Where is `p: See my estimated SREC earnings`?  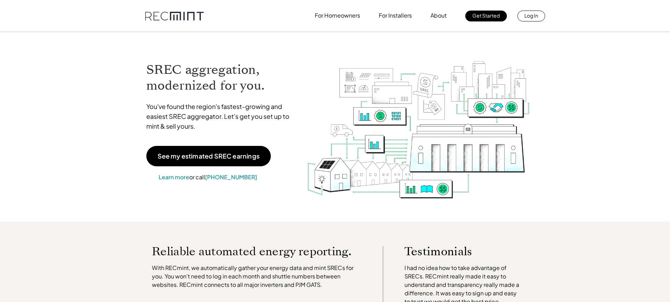 p: See my estimated SREC earnings is located at coordinates (208, 156).